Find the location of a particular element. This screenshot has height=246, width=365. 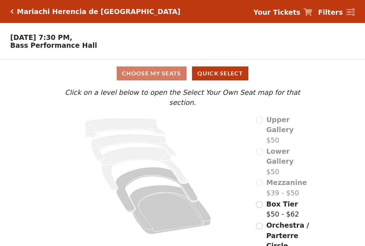

span: Box Tier is located at coordinates (282, 204).